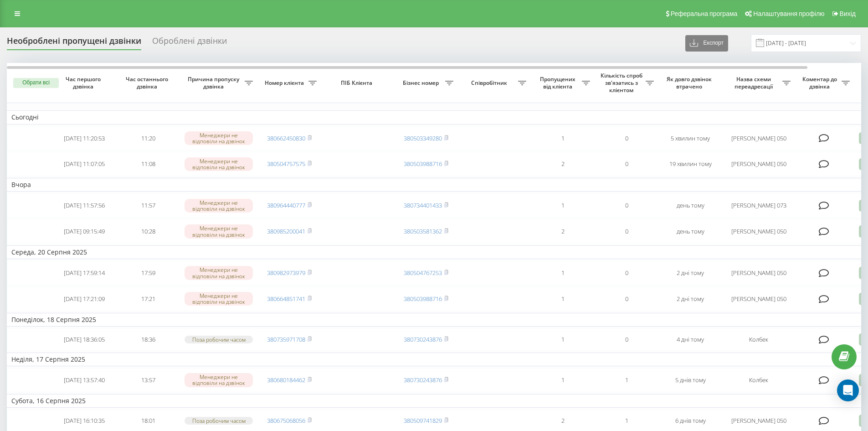 This screenshot has height=431, width=868. What do you see at coordinates (36, 83) in the screenshot?
I see `button: Обрати всі` at bounding box center [36, 83].